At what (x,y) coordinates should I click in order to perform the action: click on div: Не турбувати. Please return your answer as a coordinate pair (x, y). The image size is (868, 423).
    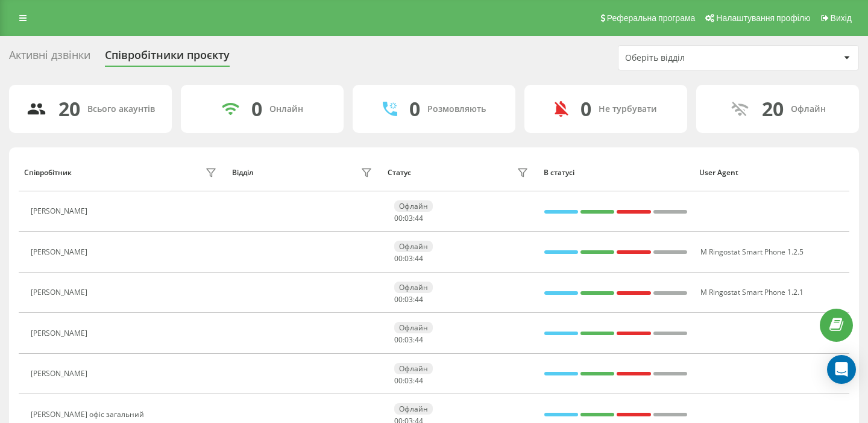
    Looking at the image, I should click on (628, 109).